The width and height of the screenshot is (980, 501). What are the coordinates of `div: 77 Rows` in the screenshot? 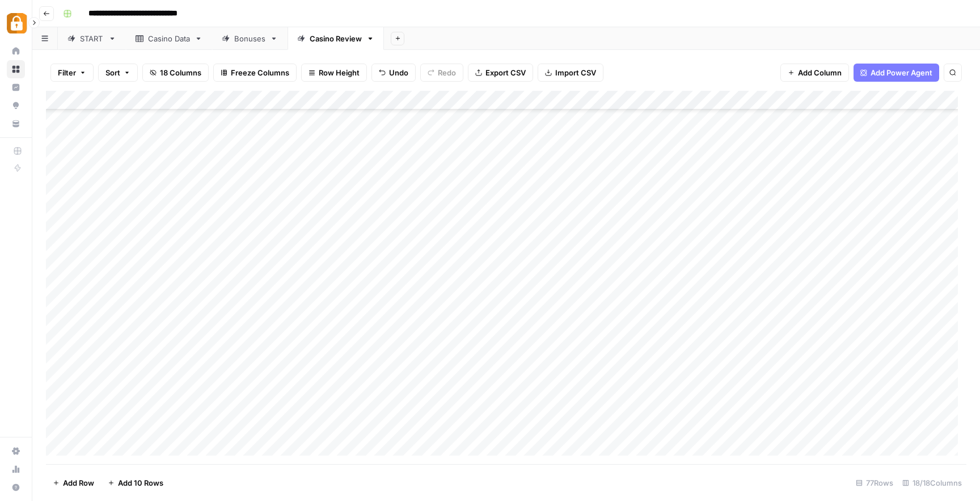 It's located at (874, 483).